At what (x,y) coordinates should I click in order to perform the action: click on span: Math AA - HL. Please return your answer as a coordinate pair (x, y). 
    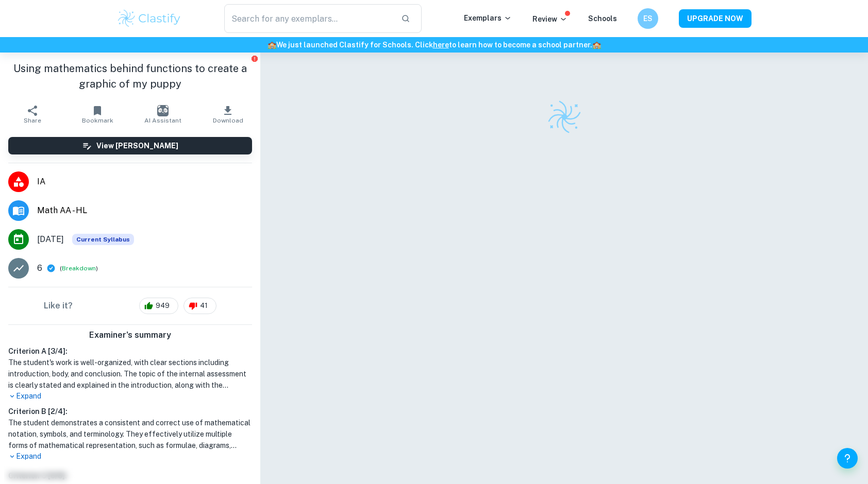
    Looking at the image, I should click on (144, 210).